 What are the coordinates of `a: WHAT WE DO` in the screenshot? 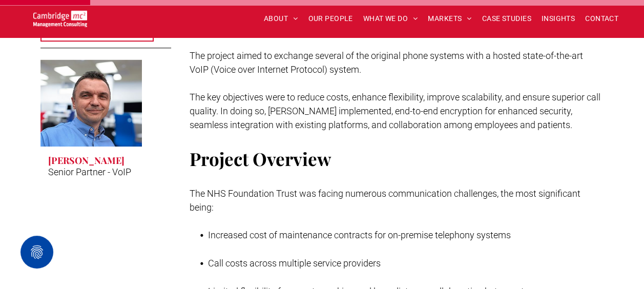 It's located at (391, 18).